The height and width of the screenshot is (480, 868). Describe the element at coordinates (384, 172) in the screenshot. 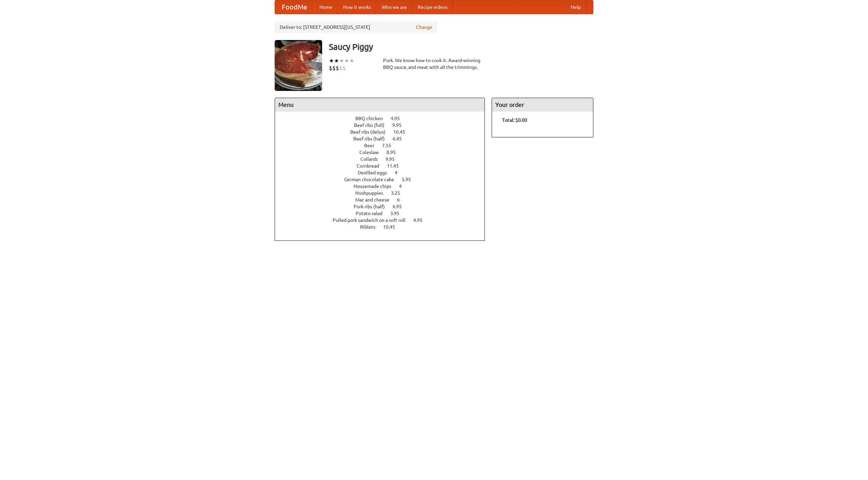

I see `a: Devilled eggs 4` at that location.